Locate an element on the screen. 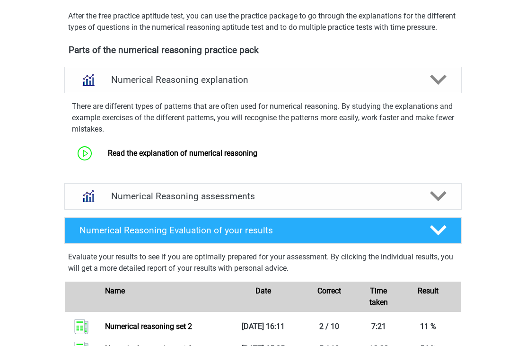 This screenshot has height=346, width=526. div: Time taken is located at coordinates (379, 296).